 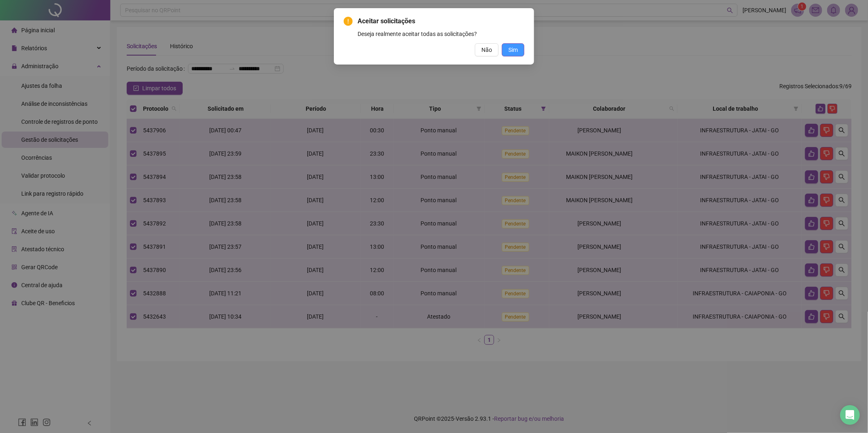 I want to click on span: exclamation-circle, so click(x=349, y=22).